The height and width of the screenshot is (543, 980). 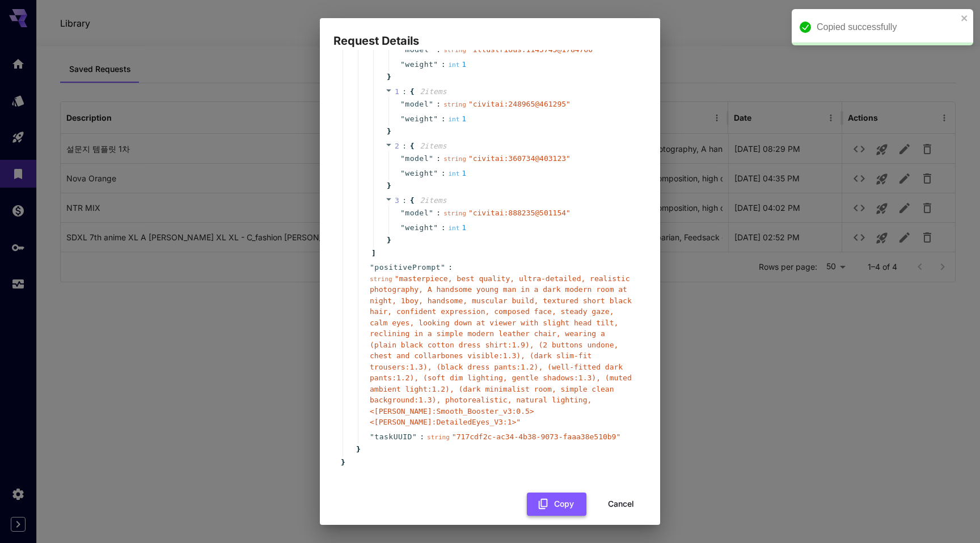 What do you see at coordinates (887, 27) in the screenshot?
I see `div: Copied successfully` at bounding box center [887, 27].